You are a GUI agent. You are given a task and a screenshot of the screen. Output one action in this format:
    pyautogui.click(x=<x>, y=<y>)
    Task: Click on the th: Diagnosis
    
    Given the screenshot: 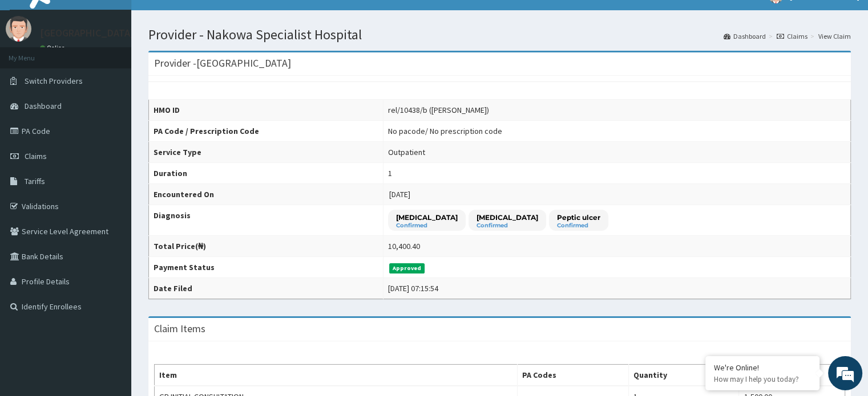 What is the action you would take?
    pyautogui.click(x=266, y=221)
    